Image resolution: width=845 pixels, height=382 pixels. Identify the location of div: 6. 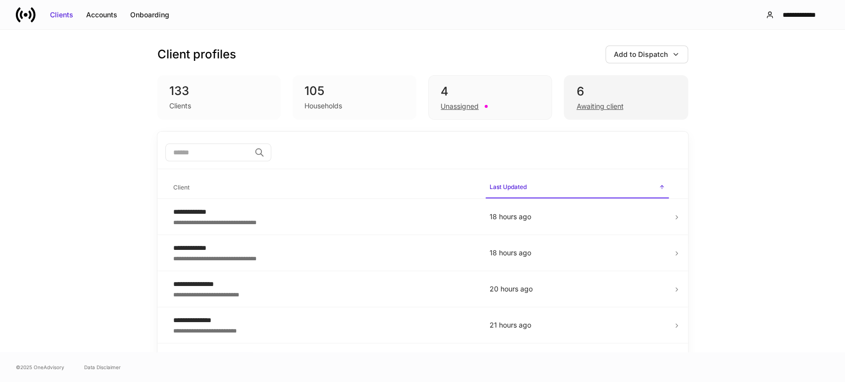
(626, 92).